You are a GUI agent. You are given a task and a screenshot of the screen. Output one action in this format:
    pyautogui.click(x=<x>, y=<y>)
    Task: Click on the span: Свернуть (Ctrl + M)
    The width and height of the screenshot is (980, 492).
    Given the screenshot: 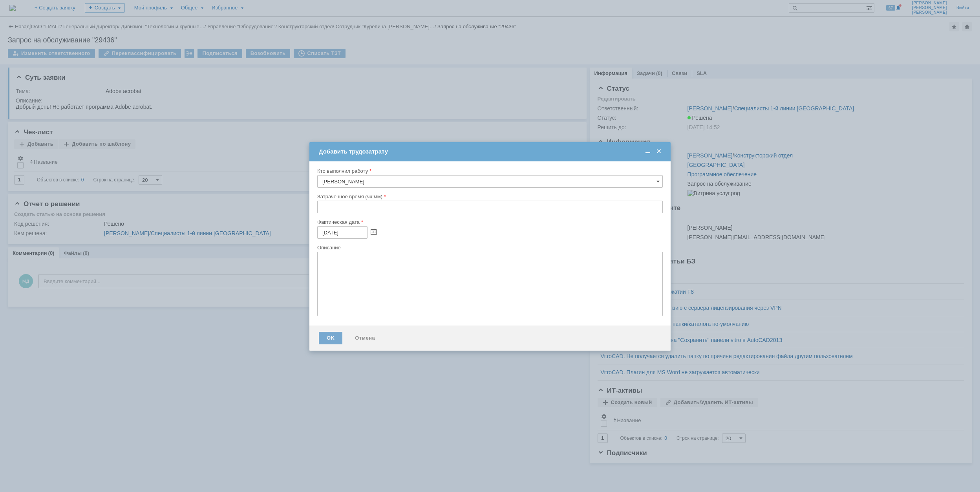 What is the action you would take?
    pyautogui.click(x=648, y=152)
    